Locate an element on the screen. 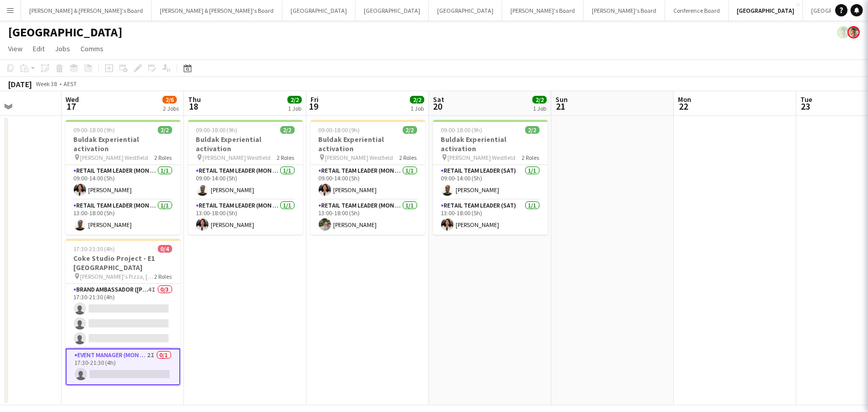  a: Edit is located at coordinates (38, 49).